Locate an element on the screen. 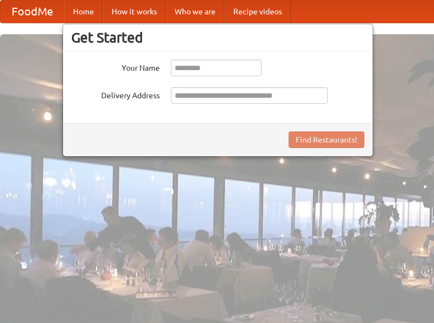 The image size is (434, 323). a: How it works is located at coordinates (134, 12).